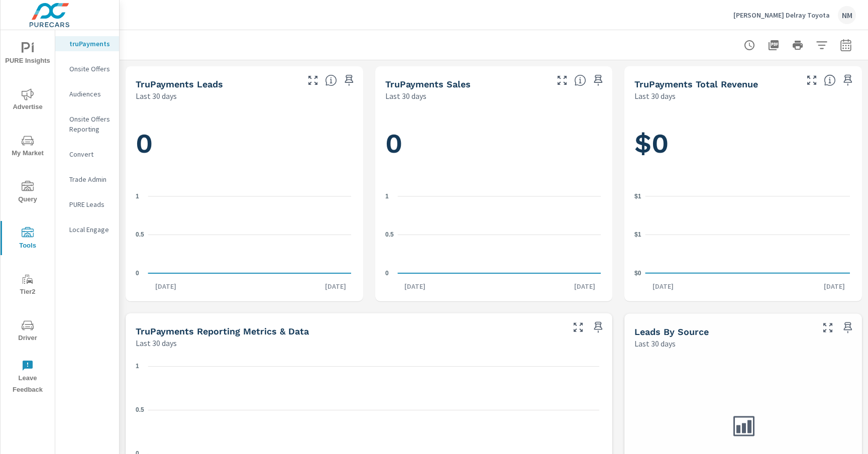 The height and width of the screenshot is (454, 868). I want to click on p: Convert, so click(90, 154).